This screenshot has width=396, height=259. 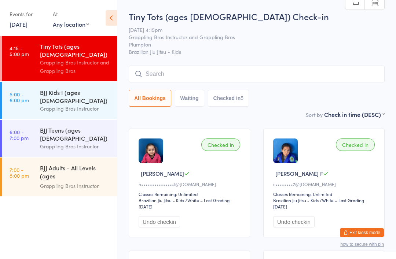 What do you see at coordinates (190, 98) in the screenshot?
I see `button: Waiting` at bounding box center [190, 98].